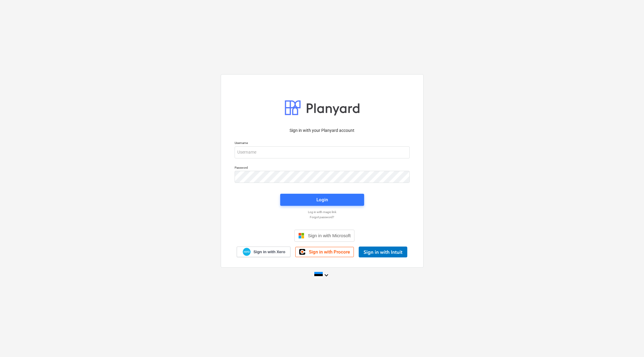  Describe the element at coordinates (322, 199) in the screenshot. I see `div: Login` at that location.